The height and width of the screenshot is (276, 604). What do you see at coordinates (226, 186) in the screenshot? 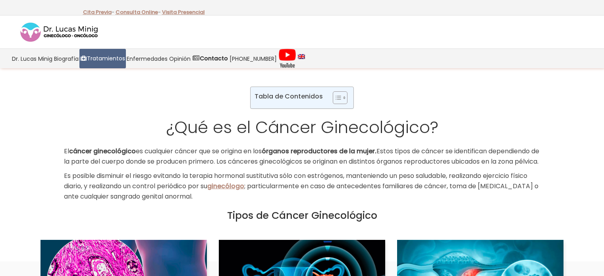
I see `a: ginecólogo` at bounding box center [226, 186].